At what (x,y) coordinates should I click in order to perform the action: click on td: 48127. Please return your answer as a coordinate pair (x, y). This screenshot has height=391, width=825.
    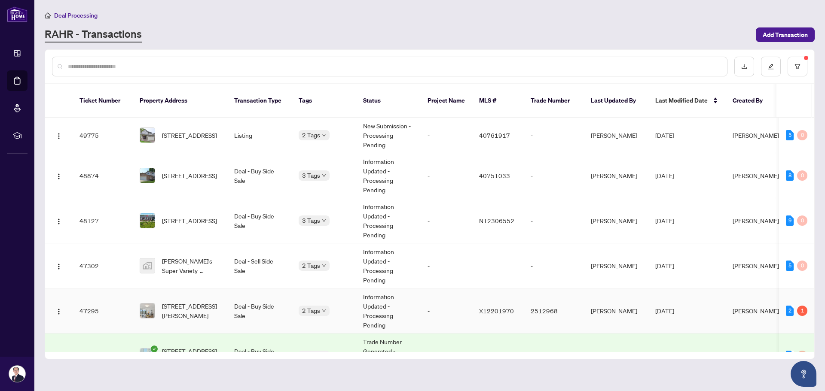
    Looking at the image, I should click on (103, 221).